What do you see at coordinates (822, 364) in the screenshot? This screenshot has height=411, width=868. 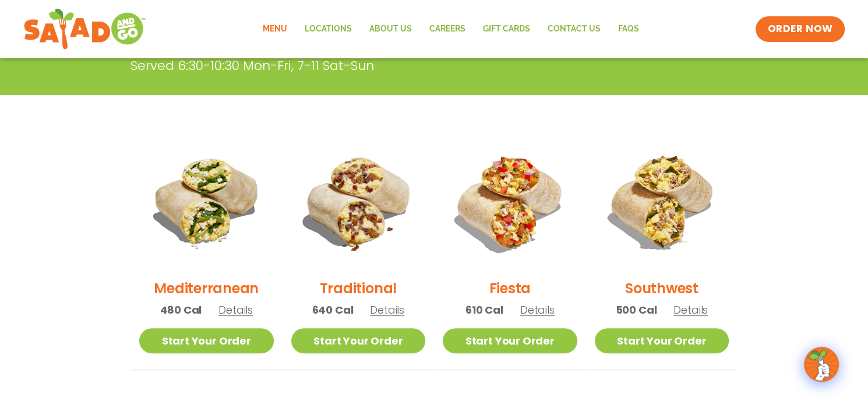 I see `img: wpChatIcon` at bounding box center [822, 364].